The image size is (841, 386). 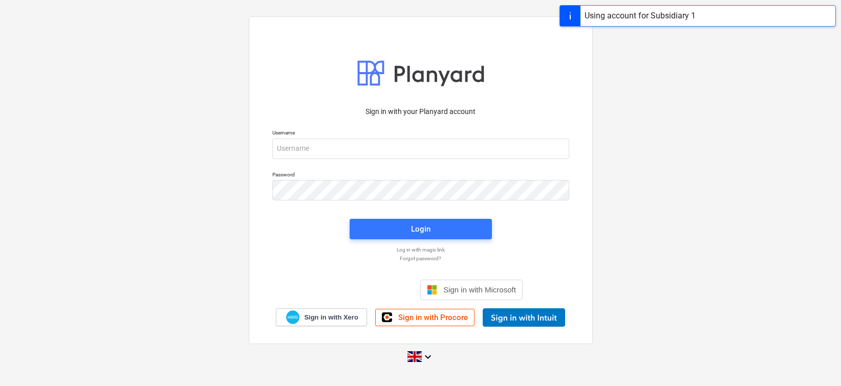 What do you see at coordinates (421, 134) in the screenshot?
I see `p: Username` at bounding box center [421, 134].